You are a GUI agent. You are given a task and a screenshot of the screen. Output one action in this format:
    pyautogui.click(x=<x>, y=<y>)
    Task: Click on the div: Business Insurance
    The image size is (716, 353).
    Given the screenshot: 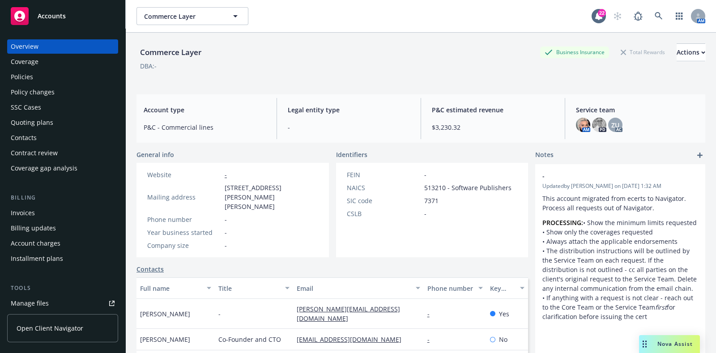 What is the action you would take?
    pyautogui.click(x=575, y=52)
    